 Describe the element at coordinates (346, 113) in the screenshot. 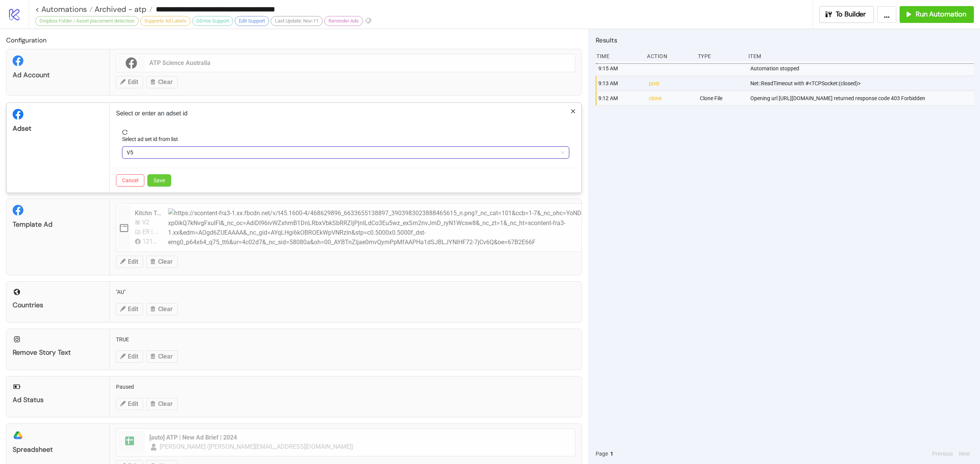

I see `p: Select or enter an adset id` at that location.